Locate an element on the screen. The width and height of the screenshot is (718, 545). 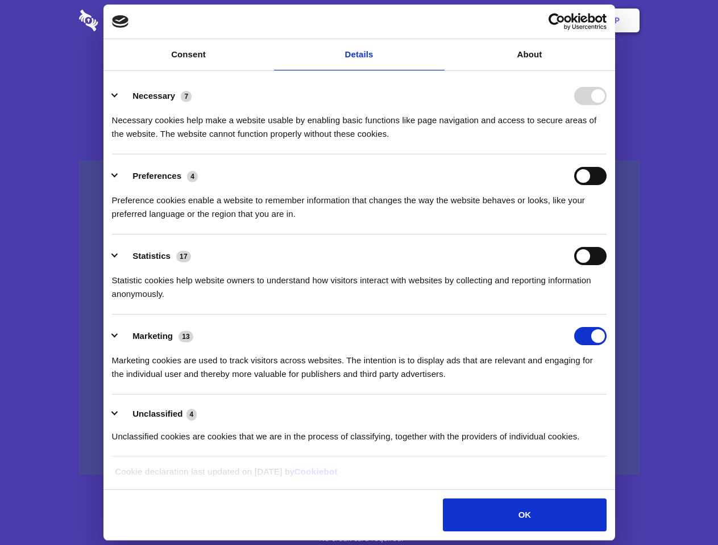
button: Statistics (17) is located at coordinates (155, 256).